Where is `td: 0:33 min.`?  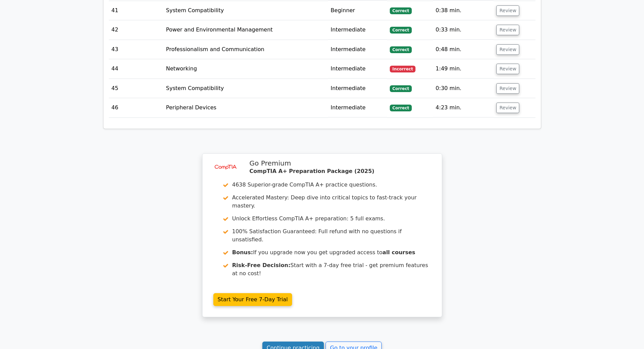
td: 0:33 min. is located at coordinates (464, 30).